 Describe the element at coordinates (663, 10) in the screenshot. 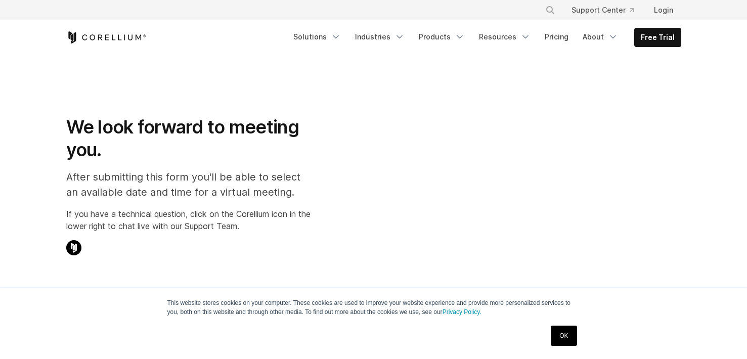

I see `a: Login` at that location.